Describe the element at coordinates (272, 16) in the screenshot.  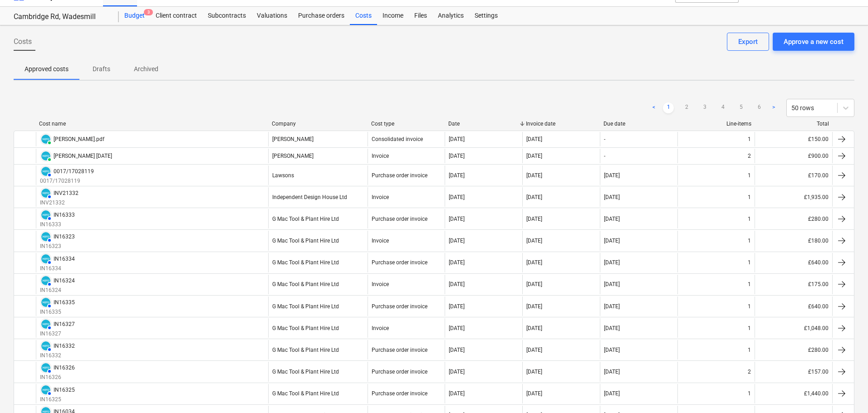
I see `a: Valuations` at that location.